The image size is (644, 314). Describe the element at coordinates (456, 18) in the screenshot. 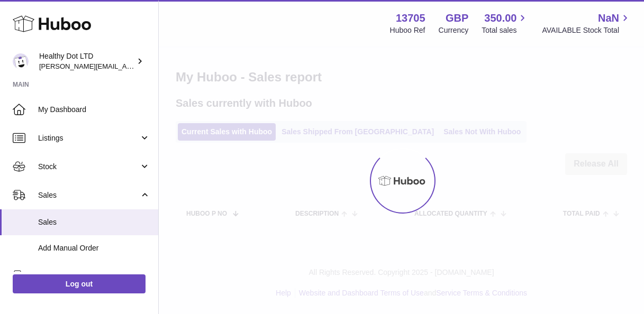

I see `strong: GBP` at that location.